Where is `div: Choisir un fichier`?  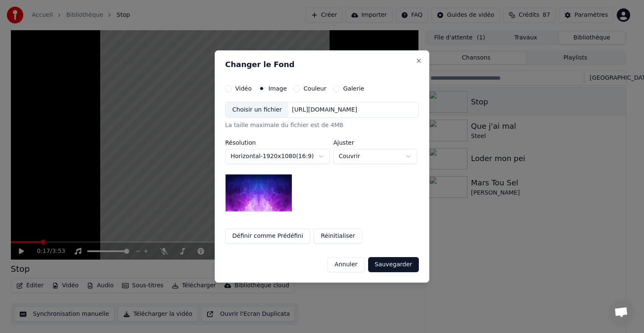 div: Choisir un fichier is located at coordinates (257, 110).